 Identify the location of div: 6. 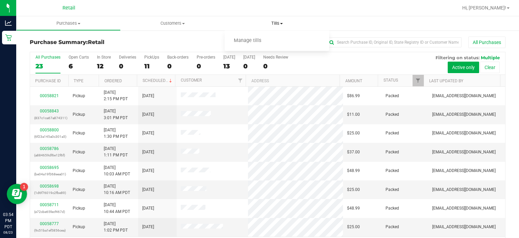
(79, 66).